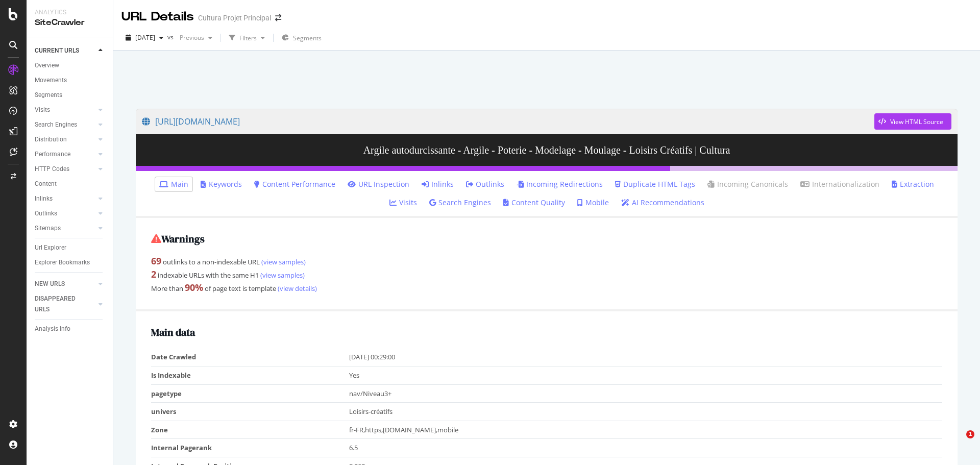 The image size is (980, 465). What do you see at coordinates (546, 274) in the screenshot?
I see `div: indexable URLs with the same H1` at bounding box center [546, 274].